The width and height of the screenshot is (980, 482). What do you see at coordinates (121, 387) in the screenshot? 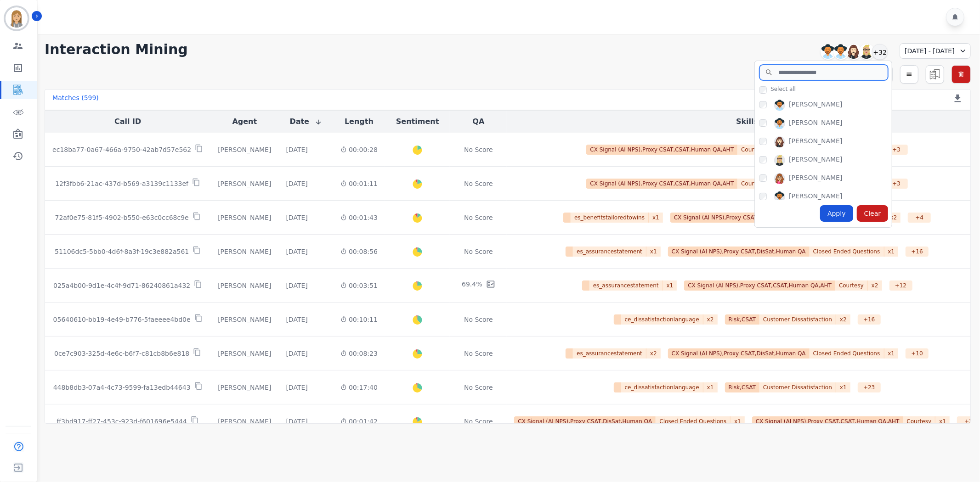
I see `p: 448b8db3-07a4-4c73-9599-fa13edb44643` at bounding box center [121, 387].